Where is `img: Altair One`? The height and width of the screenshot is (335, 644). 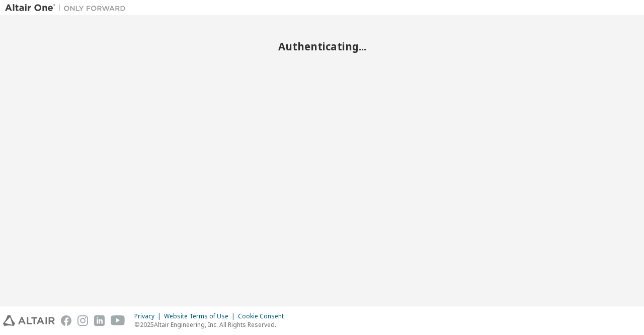 img: Altair One is located at coordinates (68, 8).